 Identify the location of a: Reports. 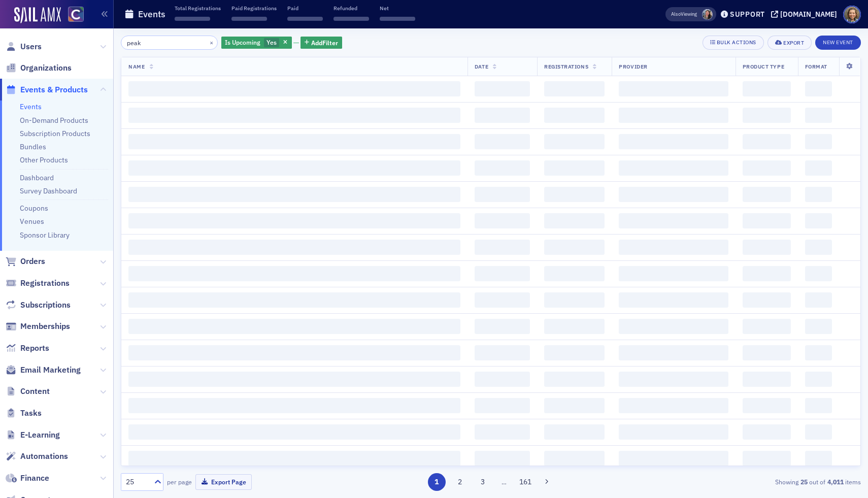
(27, 349).